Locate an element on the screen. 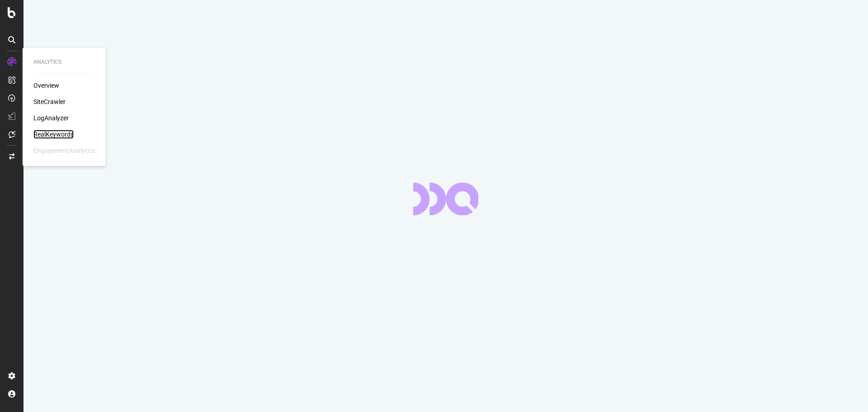  a: SiteCrawler is located at coordinates (49, 102).